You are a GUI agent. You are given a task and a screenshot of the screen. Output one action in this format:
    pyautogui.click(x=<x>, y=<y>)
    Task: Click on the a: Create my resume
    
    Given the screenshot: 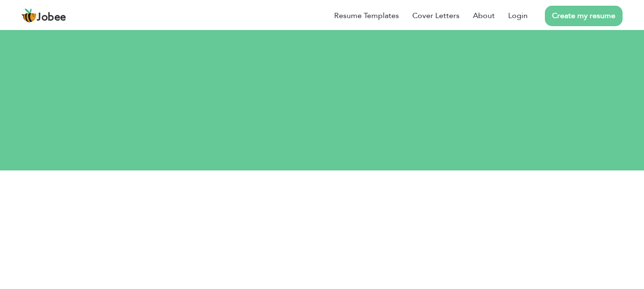 What is the action you would take?
    pyautogui.click(x=584, y=16)
    